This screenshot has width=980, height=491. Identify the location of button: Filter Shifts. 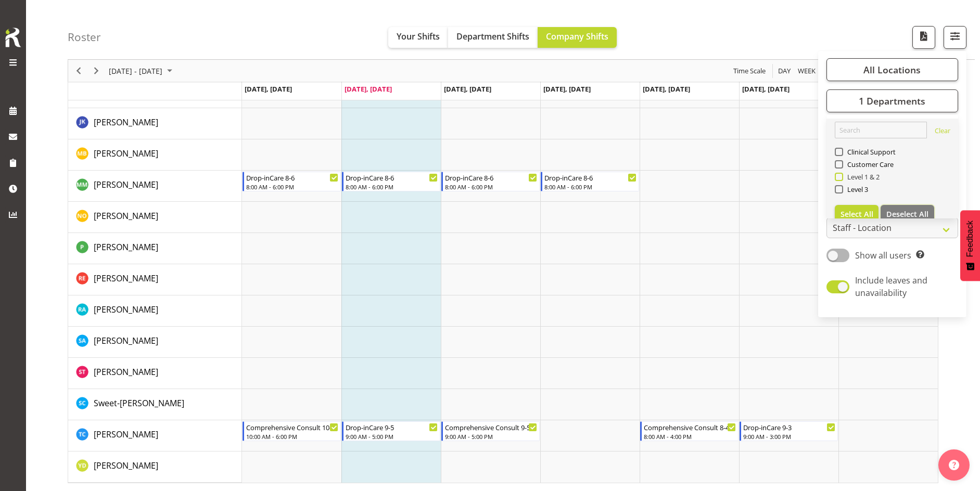
(955, 38).